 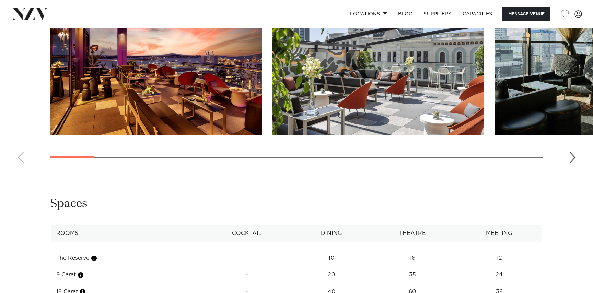 I want to click on a: Capacities, so click(x=478, y=14).